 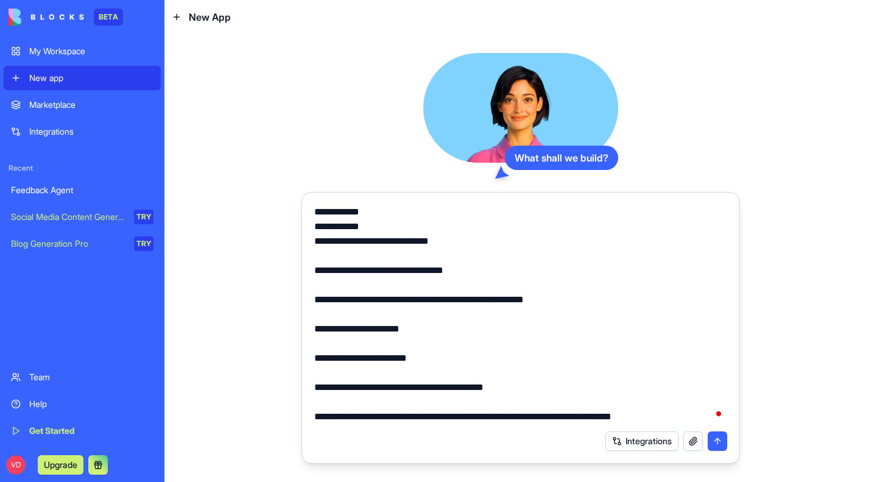 What do you see at coordinates (60, 465) in the screenshot?
I see `button: Upgrade` at bounding box center [60, 465].